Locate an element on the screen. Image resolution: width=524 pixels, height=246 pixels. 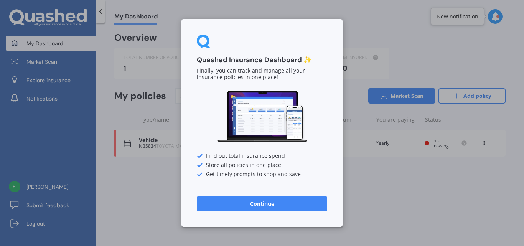
button: Continue is located at coordinates (262, 204).